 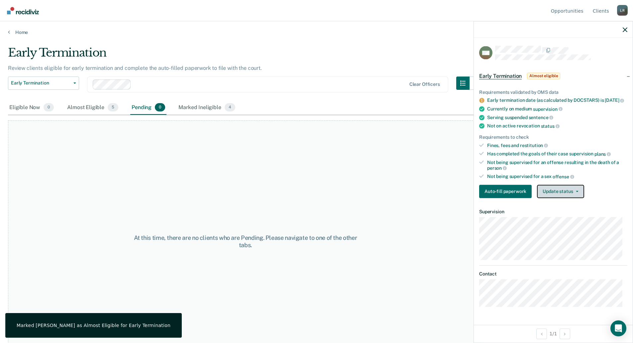 What do you see at coordinates (230, 107) in the screenshot?
I see `span: 4` at bounding box center [230, 107].